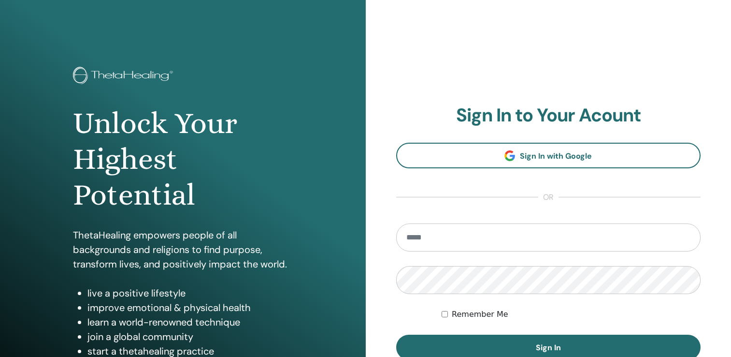 Image resolution: width=731 pixels, height=357 pixels. Describe the element at coordinates (190, 307) in the screenshot. I see `li: improve emotional & physical health` at that location.